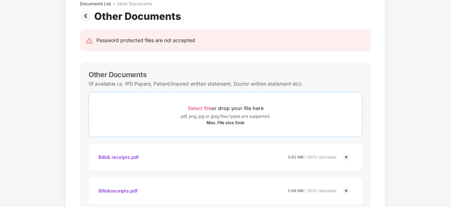 This screenshot has height=207, width=451. What do you see at coordinates (87, 16) in the screenshot?
I see `img: svg+xml;base64,PHN2ZyBpZD0iUHJldi0zMngzMiIgeG1sbnM9Imh0dHA6Ly93d3cudzMub3JnLzIwMDAvc3ZnIiB3aWR0aD...` at bounding box center [87, 16].